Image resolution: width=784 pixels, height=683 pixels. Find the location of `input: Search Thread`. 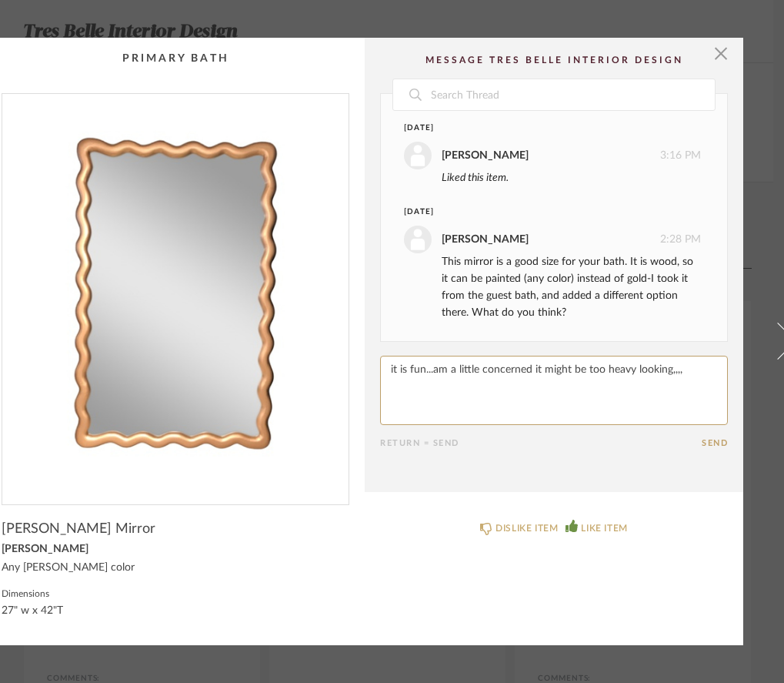

input: Search Thread is located at coordinates (571, 94).